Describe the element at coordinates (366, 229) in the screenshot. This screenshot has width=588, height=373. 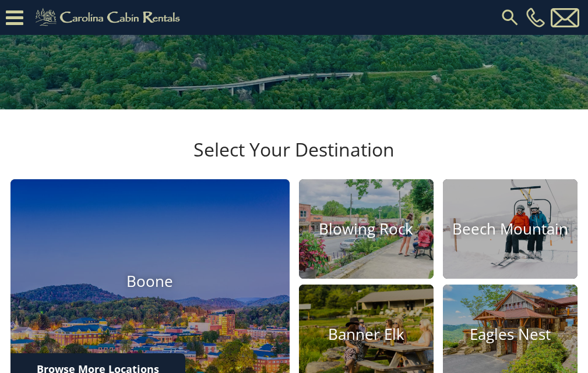
I see `a: Blowing Rock` at that location.